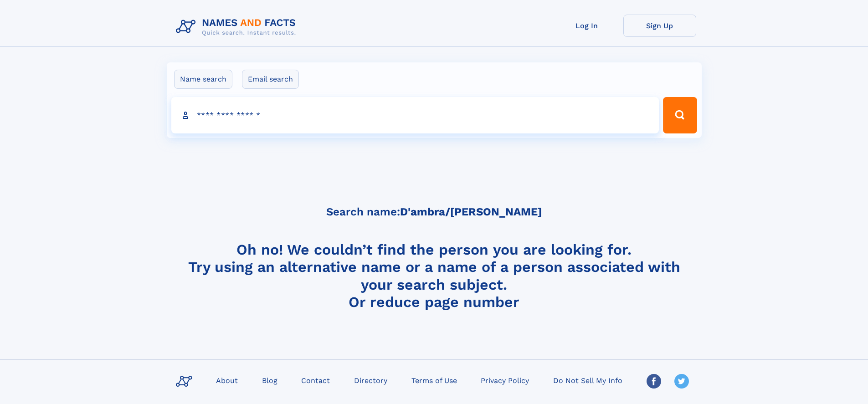 This screenshot has width=868, height=404. I want to click on img: Logo Names and Facts, so click(238, 27).